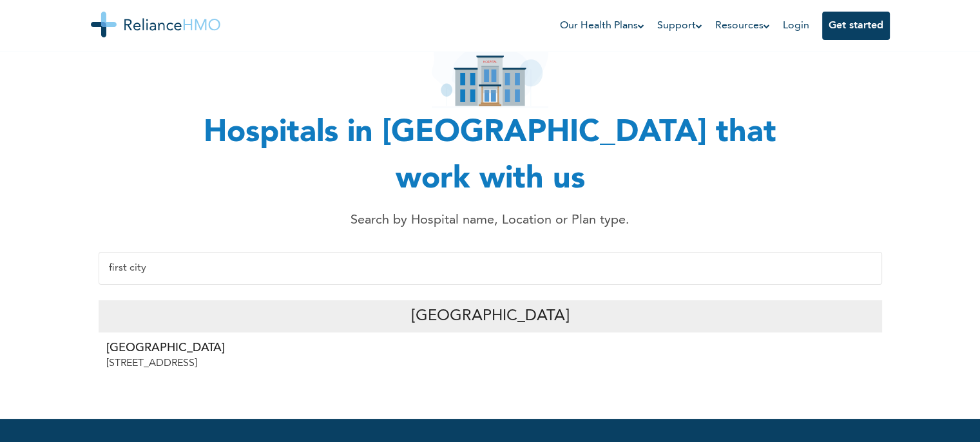  I want to click on a: Our Health Plans, so click(602, 25).